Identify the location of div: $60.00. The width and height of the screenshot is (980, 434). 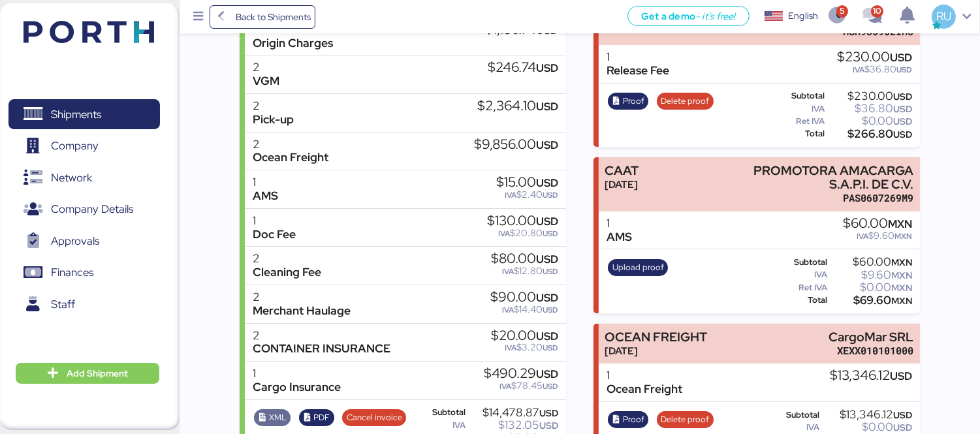
(870, 262).